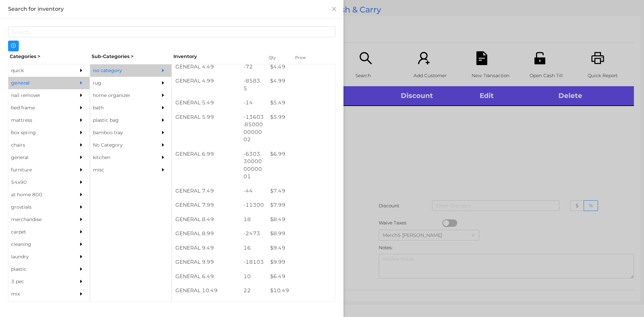  I want to click on div: 3 pec, so click(39, 282).